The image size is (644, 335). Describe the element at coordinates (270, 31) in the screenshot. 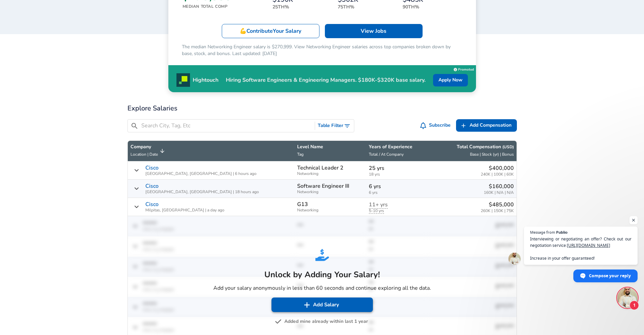

I see `a: 💪ContributeYour Salary` at that location.